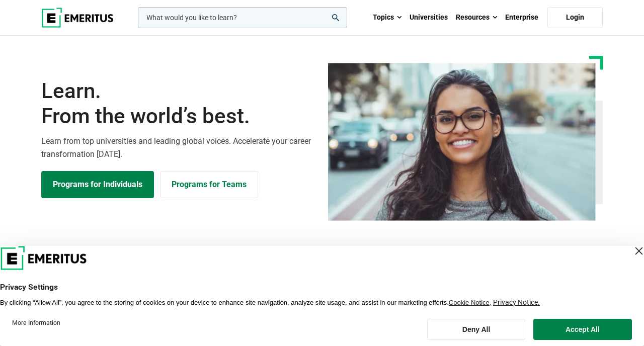  Describe the element at coordinates (575, 18) in the screenshot. I see `a: Login` at that location.